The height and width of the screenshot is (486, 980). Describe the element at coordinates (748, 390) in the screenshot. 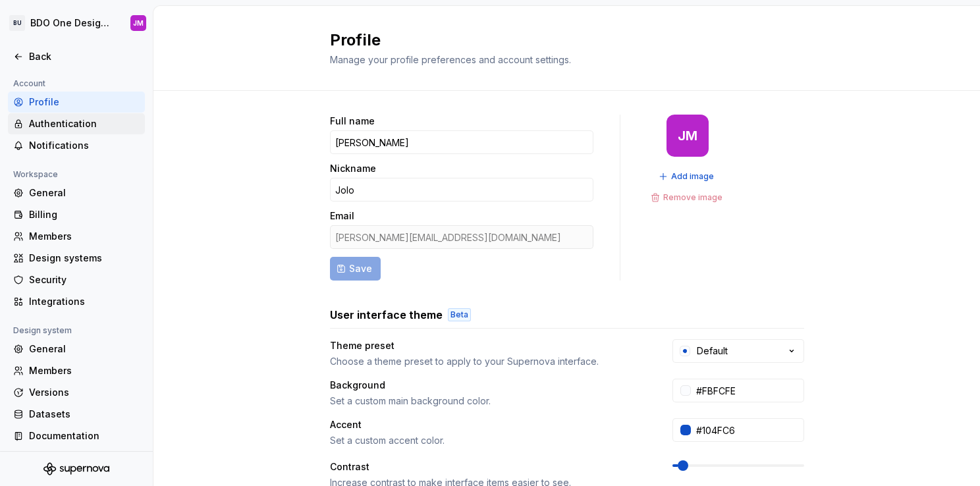

I see `input: #FFFFFF` at that location.